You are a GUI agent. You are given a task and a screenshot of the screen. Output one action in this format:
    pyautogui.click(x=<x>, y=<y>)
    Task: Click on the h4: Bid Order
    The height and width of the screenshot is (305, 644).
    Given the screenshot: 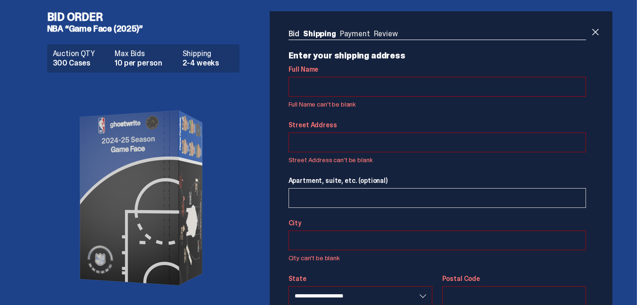 What is the action you would take?
    pyautogui.click(x=148, y=17)
    